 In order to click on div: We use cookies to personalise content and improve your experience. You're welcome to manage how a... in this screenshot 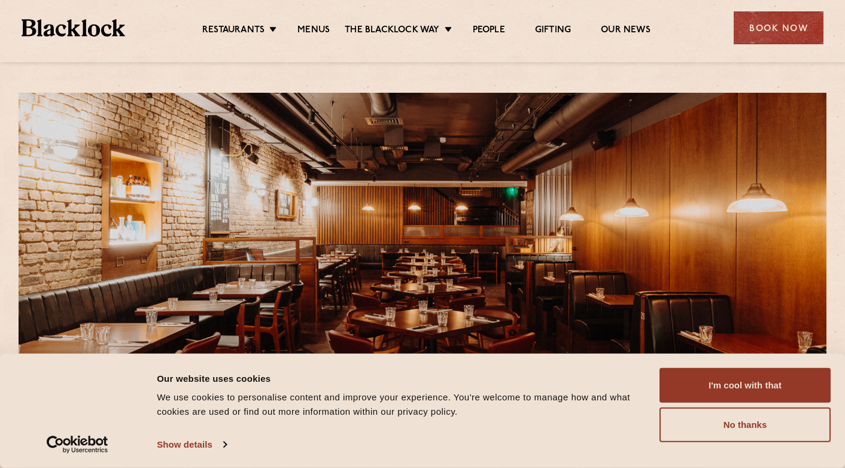, I will do `click(401, 405)`.